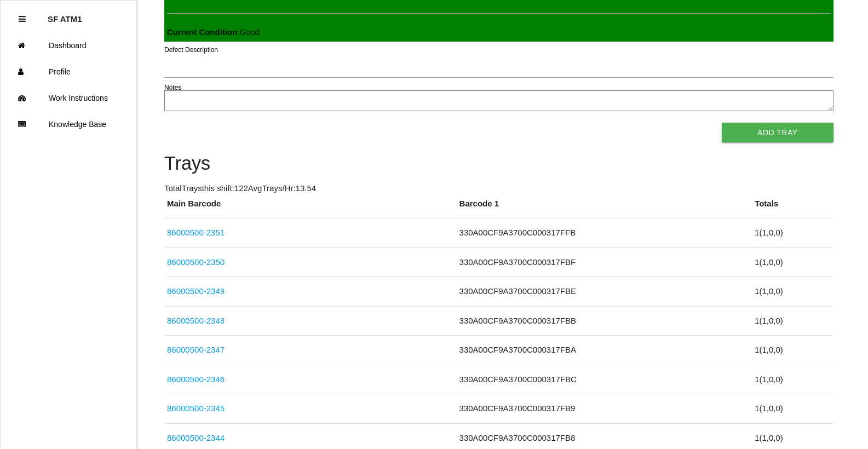 The height and width of the screenshot is (449, 868). What do you see at coordinates (499, 163) in the screenshot?
I see `h4: Trays` at bounding box center [499, 163].